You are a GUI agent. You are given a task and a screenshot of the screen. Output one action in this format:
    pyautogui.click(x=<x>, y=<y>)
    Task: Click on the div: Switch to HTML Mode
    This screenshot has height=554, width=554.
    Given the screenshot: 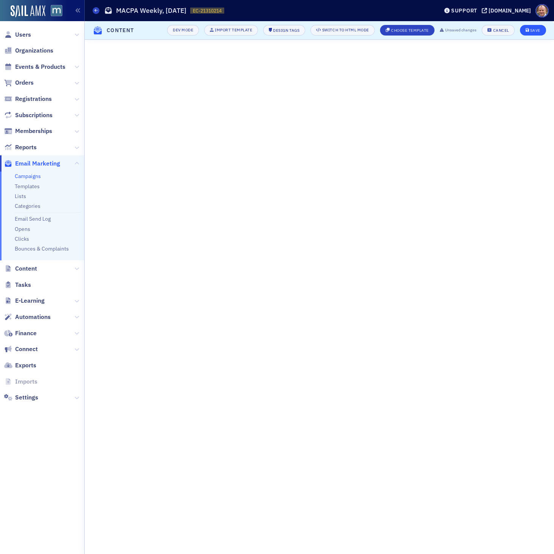 What is the action you would take?
    pyautogui.click(x=346, y=30)
    